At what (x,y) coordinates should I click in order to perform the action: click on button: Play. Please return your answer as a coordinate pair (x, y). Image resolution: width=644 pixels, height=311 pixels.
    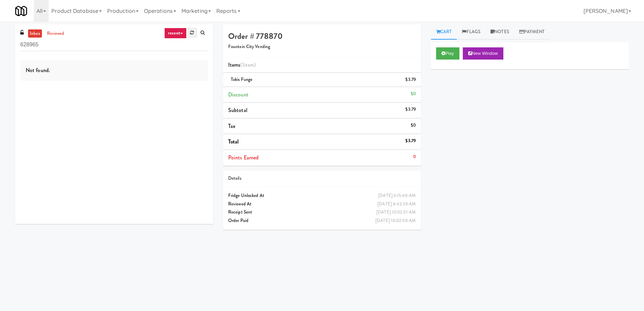
    Looking at the image, I should click on (448, 54).